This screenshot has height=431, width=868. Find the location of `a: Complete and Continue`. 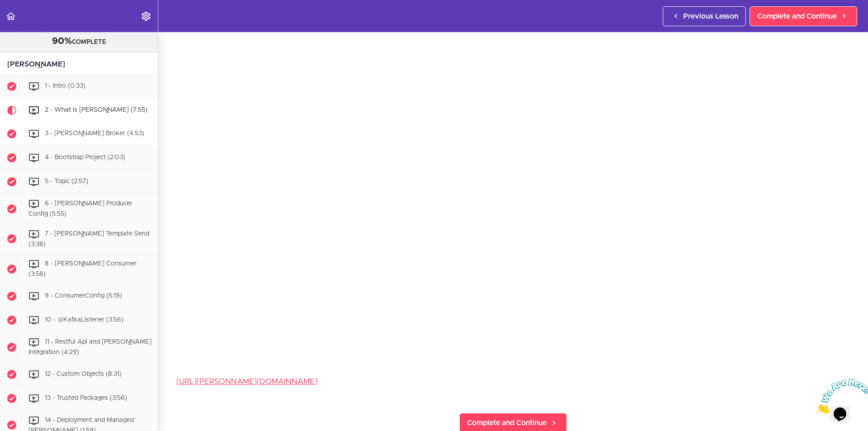

a: Complete and Continue is located at coordinates (803, 16).